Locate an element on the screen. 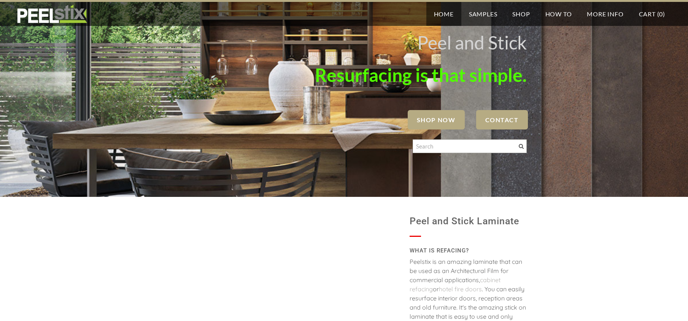 The width and height of the screenshot is (688, 321). h1: Peel and Stick Laminate is located at coordinates (468, 221).